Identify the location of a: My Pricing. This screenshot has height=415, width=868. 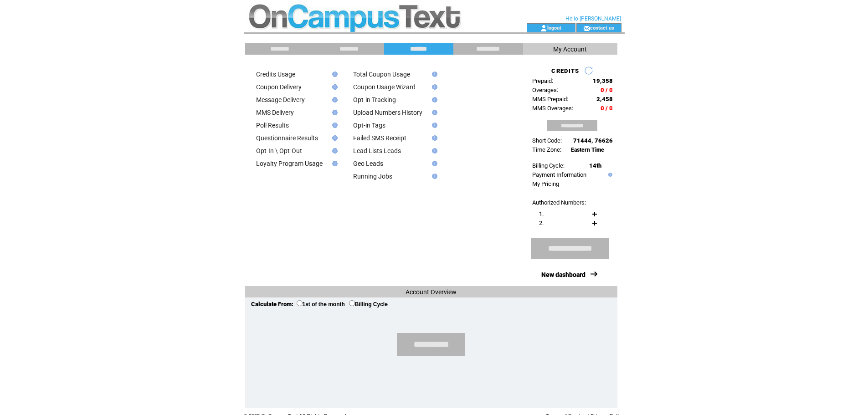
(545, 183).